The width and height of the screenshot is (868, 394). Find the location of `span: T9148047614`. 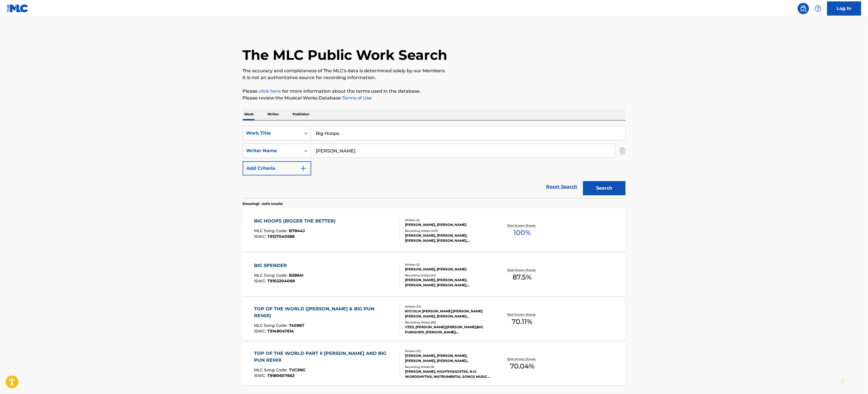

span: T9148047614 is located at coordinates (281, 331).